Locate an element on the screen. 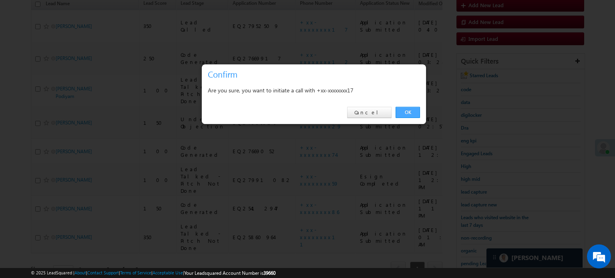 The height and width of the screenshot is (278, 615). a: About is located at coordinates (80, 273).